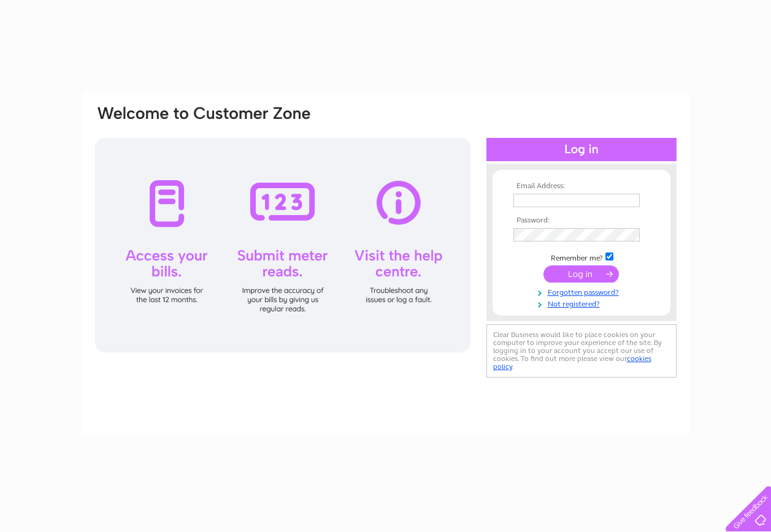  What do you see at coordinates (581, 257) in the screenshot?
I see `td: Remember me?` at bounding box center [581, 257].